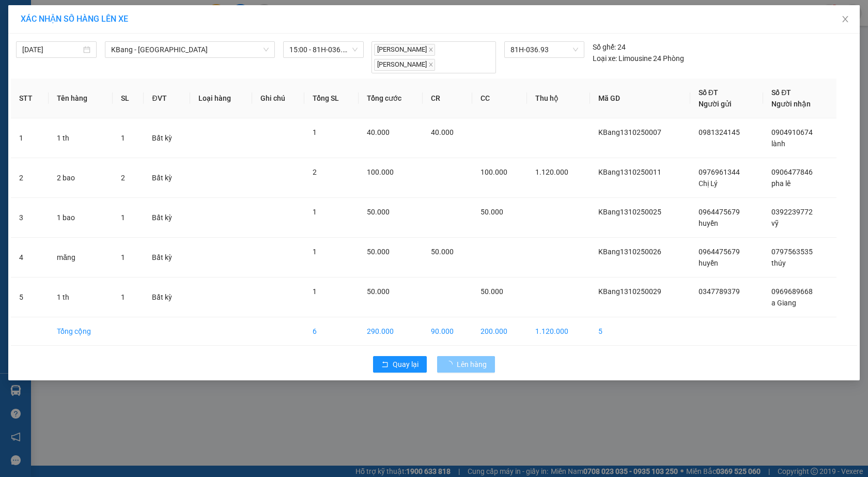  Describe the element at coordinates (29, 218) in the screenshot. I see `td: 3` at that location.